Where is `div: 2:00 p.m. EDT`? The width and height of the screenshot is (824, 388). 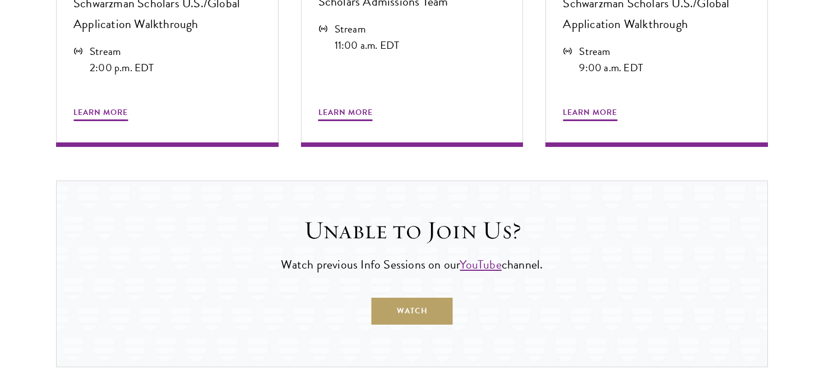
div: 2:00 p.m. EDT is located at coordinates (122, 67).